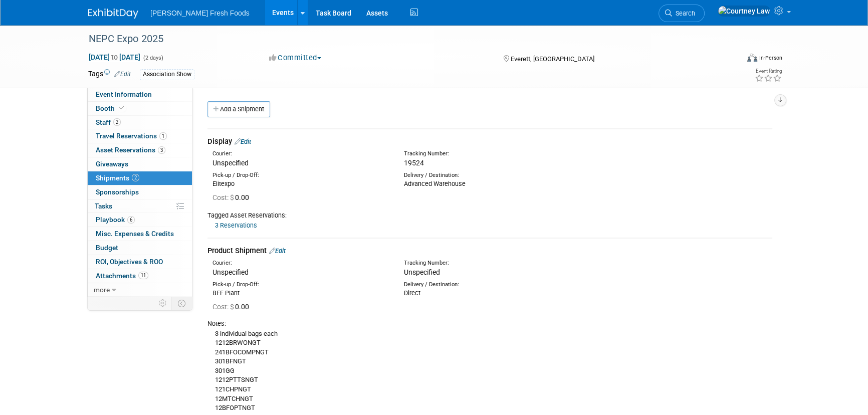 The image size is (868, 415). Describe the element at coordinates (743, 11) in the screenshot. I see `img: Courtney Law` at that location.